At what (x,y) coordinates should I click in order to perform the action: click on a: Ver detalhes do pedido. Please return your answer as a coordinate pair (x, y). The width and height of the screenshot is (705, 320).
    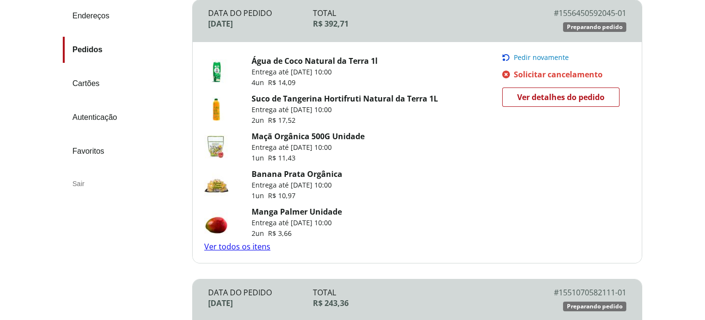
    Looking at the image, I should click on (561, 97).